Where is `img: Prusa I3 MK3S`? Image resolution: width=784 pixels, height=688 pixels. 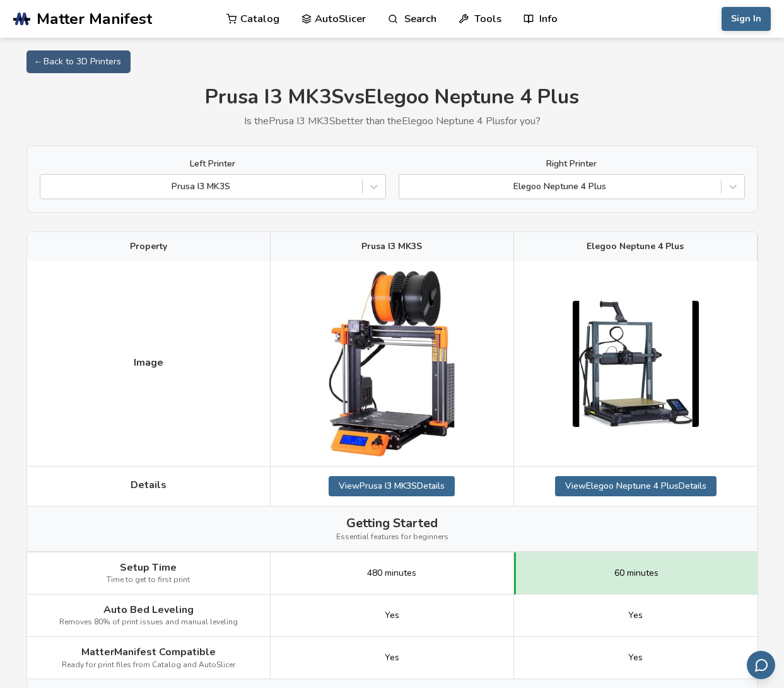
img: Prusa I3 MK3S is located at coordinates (392, 364).